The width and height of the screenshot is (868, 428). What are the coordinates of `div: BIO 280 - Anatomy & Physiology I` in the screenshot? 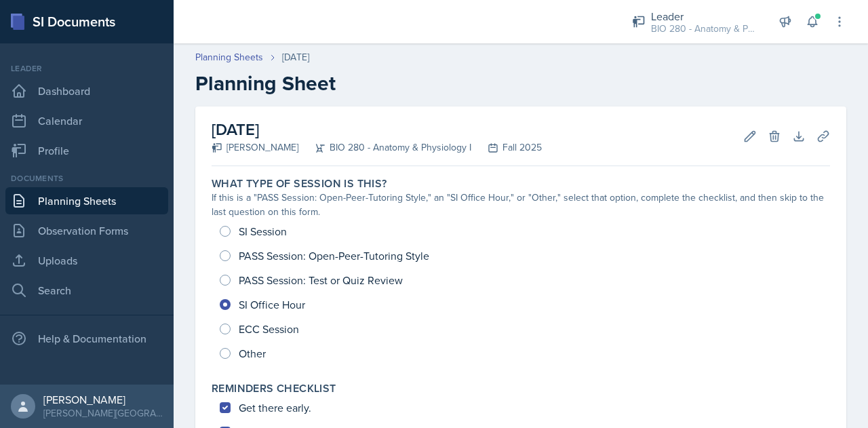 It's located at (384, 147).